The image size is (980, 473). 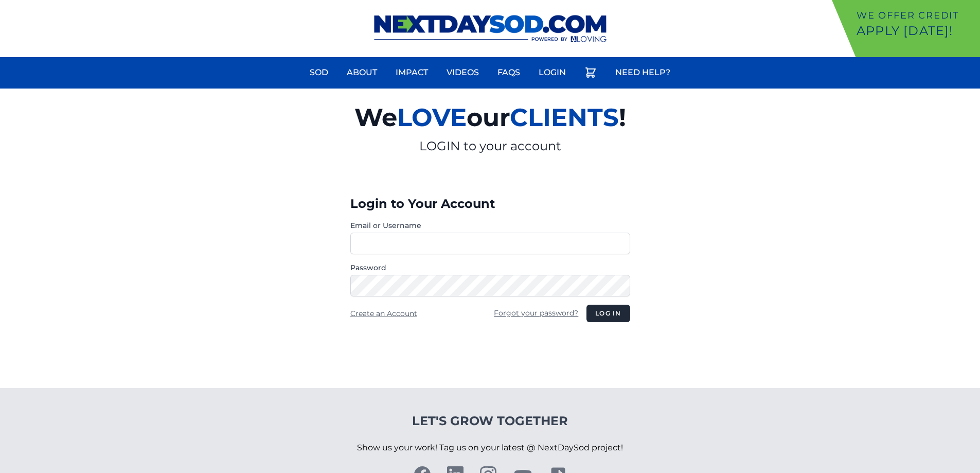 I want to click on p: LOGIN to your account, so click(x=490, y=146).